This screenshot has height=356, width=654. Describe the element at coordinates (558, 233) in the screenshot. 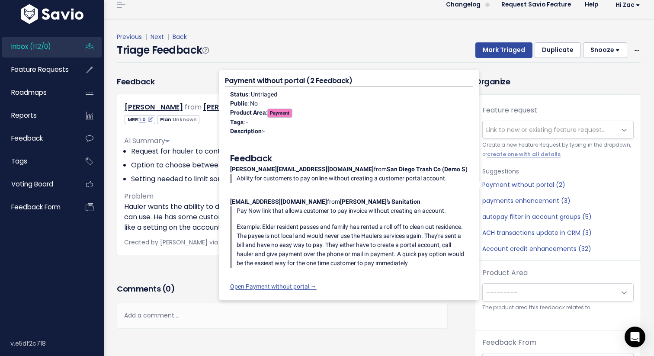

I see `a: ACH transactions update in CRM (3)` at that location.